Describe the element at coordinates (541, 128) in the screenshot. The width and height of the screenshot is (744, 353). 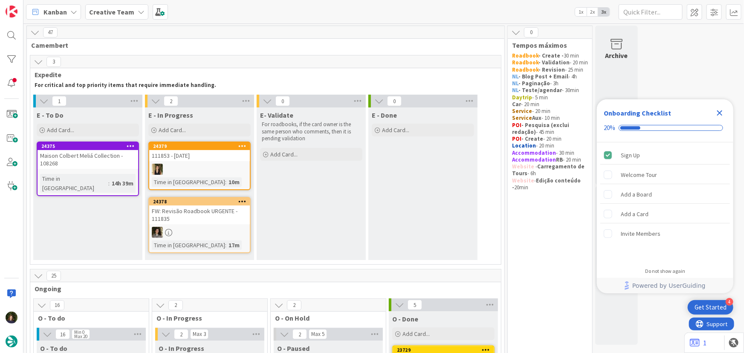
I see `strong: - Pesquisa (exclui redação)` at that location.